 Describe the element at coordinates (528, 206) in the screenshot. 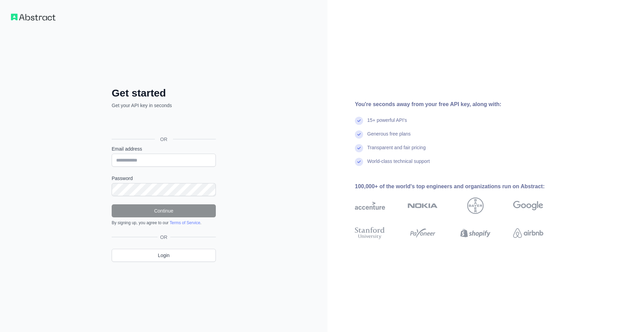

I see `img: google` at that location.